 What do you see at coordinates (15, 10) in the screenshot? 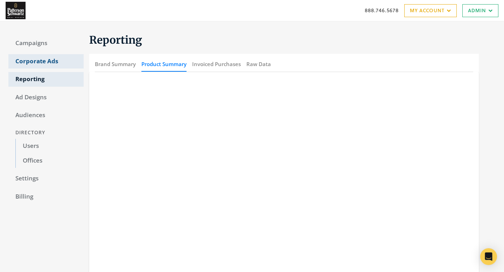
I see `img: Adwerx` at bounding box center [15, 10].